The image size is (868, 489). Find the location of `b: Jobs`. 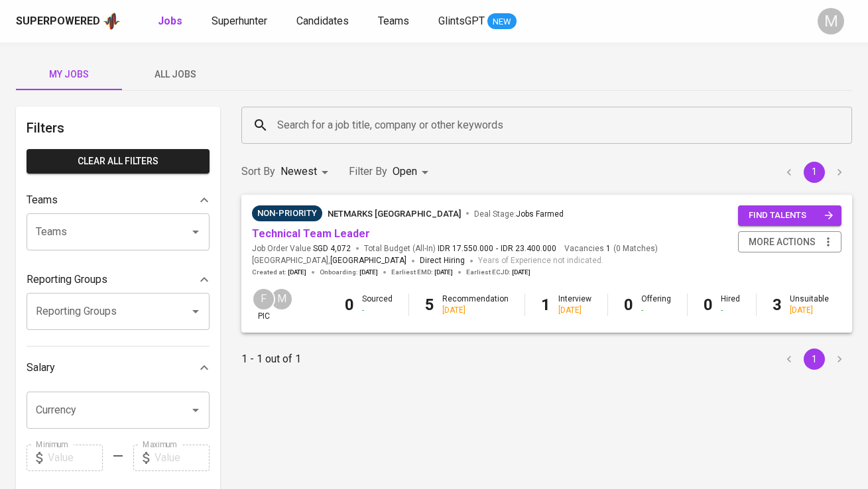

b: Jobs is located at coordinates (170, 21).